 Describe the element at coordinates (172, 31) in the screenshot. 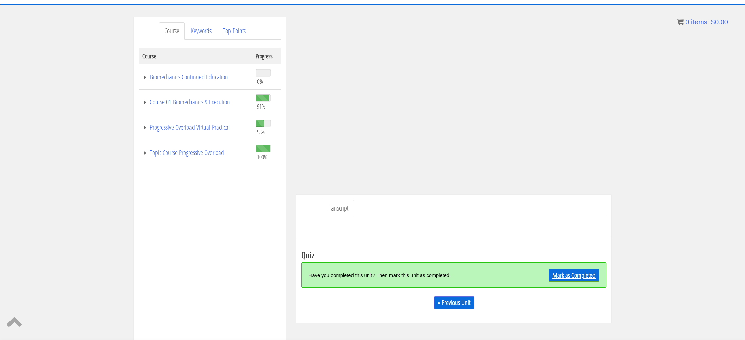

I see `a: Course` at that location.